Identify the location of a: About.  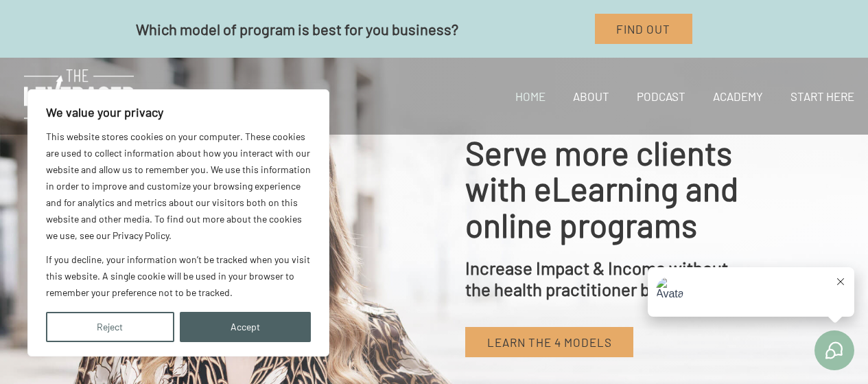
(591, 96).